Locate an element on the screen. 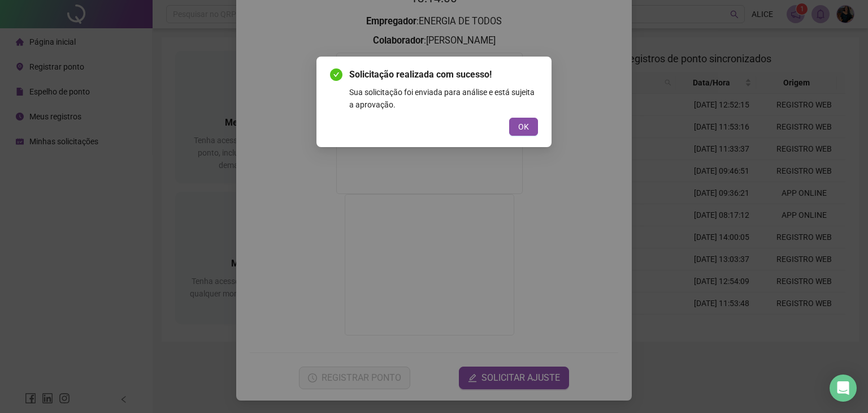 Image resolution: width=868 pixels, height=413 pixels. span: OK is located at coordinates (523, 127).